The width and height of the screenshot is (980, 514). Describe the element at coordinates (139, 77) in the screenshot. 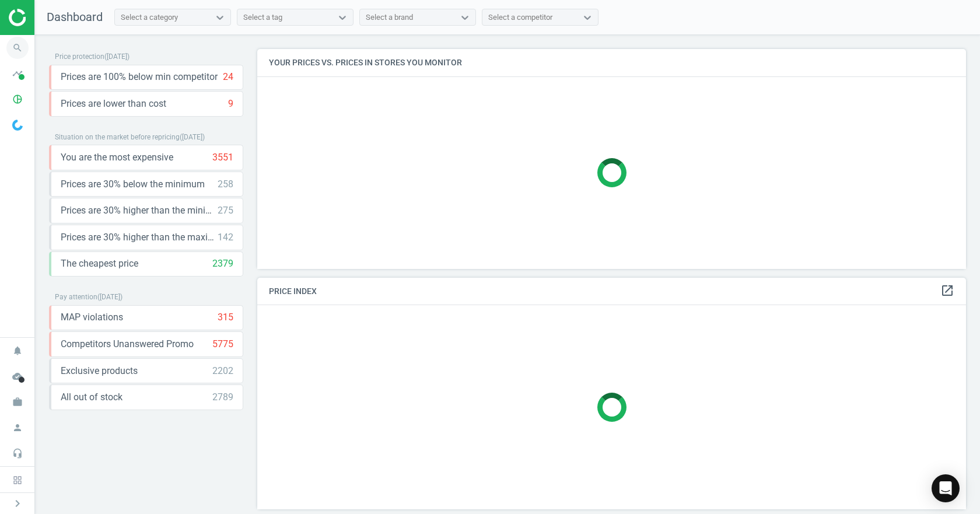

I see `span: Prices are 100% below min competitor` at that location.